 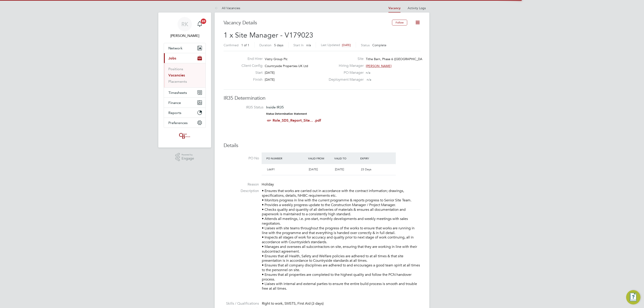 What do you see at coordinates (395, 8) in the screenshot?
I see `a: Vacancy` at bounding box center [395, 8].